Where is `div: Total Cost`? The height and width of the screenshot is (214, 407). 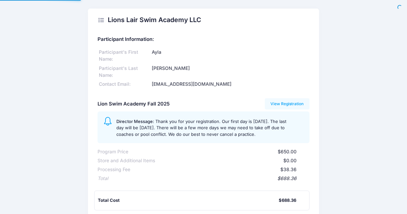
div: Total Cost is located at coordinates (188, 201).